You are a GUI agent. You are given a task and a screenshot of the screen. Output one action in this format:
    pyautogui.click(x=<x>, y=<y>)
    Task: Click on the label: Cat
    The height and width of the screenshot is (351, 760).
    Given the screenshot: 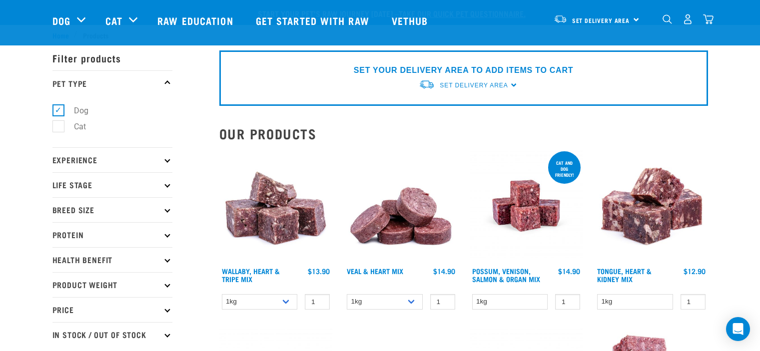 What is the action you would take?
    pyautogui.click(x=74, y=126)
    